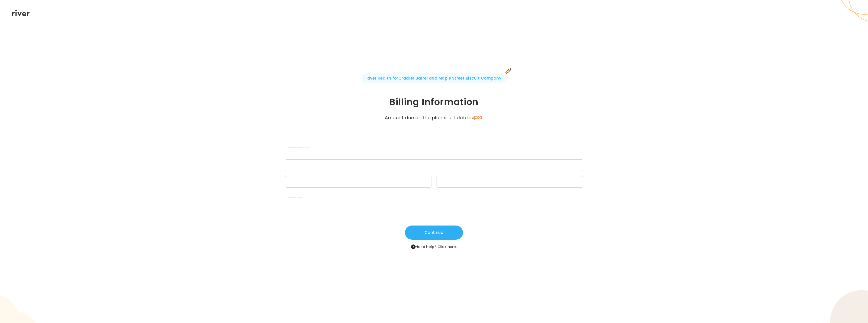 This screenshot has height=323, width=868. What do you see at coordinates (447, 247) in the screenshot?
I see `button: Click here.` at bounding box center [447, 247].